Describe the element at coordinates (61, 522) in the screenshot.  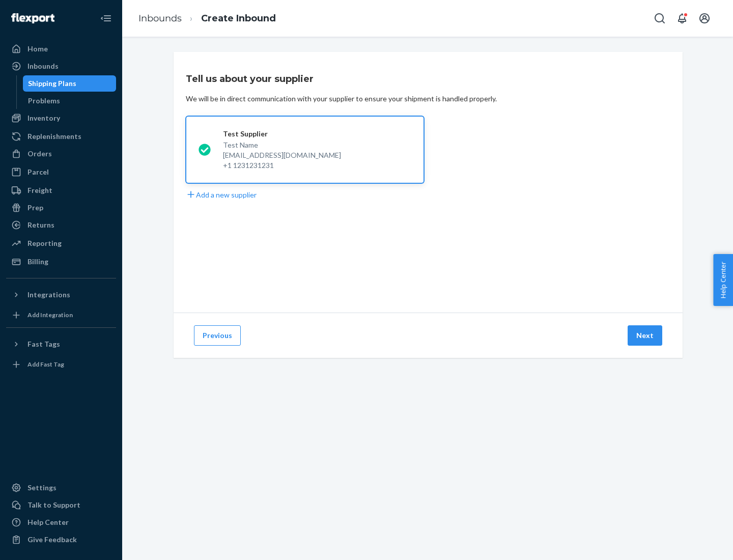
I see `a: Help Center` at that location.